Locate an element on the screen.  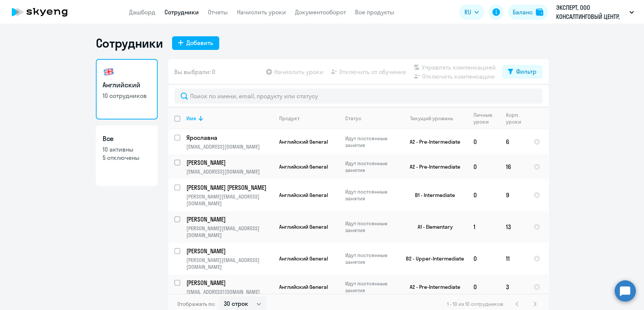
div: Баланс is located at coordinates (523, 12).